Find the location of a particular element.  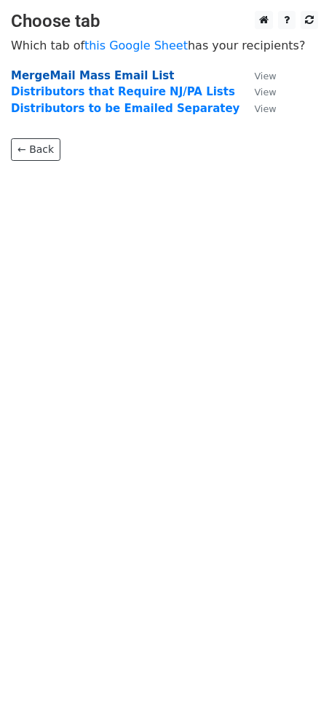

strong: Distributors that Require NJ/PA Lists is located at coordinates (123, 92).